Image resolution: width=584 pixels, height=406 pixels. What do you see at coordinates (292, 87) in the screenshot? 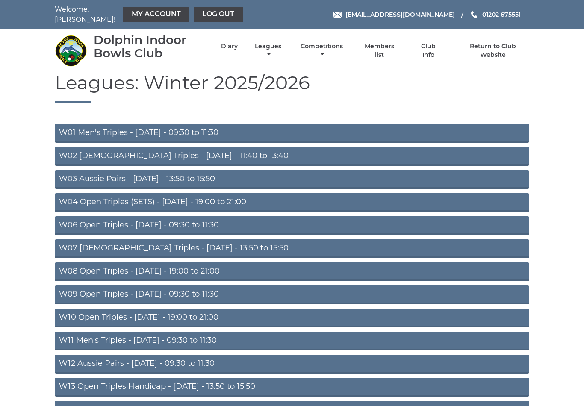
I see `h1: Leagues: Winter 2025/2026` at bounding box center [292, 87].